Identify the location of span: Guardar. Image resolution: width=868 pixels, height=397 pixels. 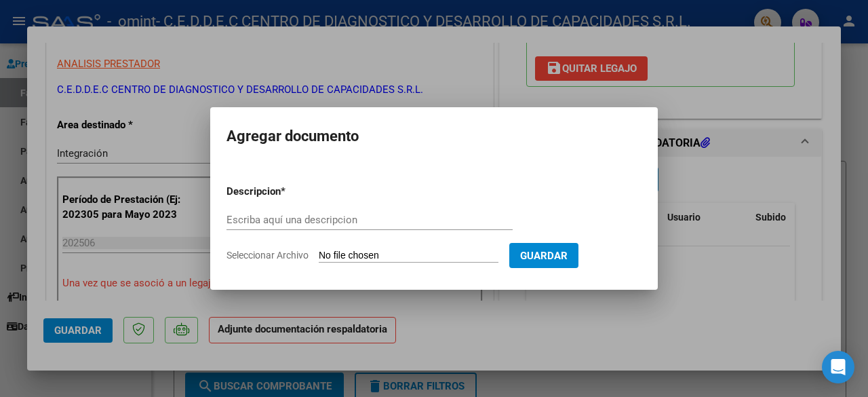
(544, 256).